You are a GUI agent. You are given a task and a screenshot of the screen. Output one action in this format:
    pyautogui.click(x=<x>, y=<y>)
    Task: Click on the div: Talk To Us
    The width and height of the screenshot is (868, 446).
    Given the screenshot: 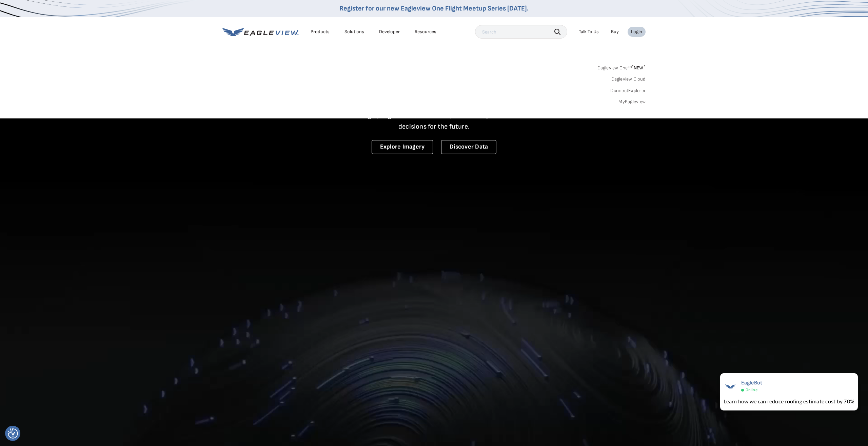 What is the action you would take?
    pyautogui.click(x=588, y=32)
    